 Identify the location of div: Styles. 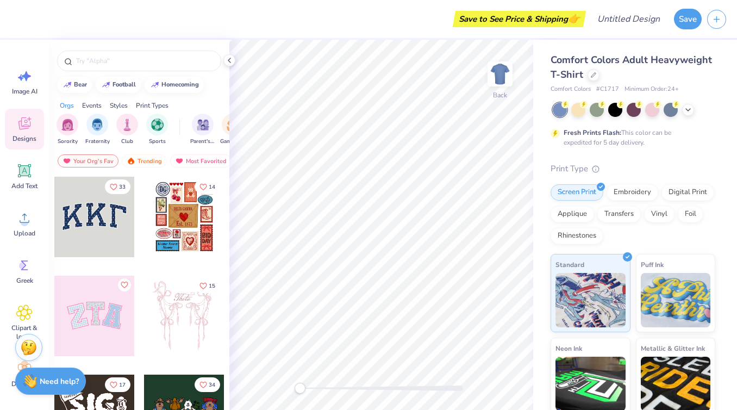
(118, 105).